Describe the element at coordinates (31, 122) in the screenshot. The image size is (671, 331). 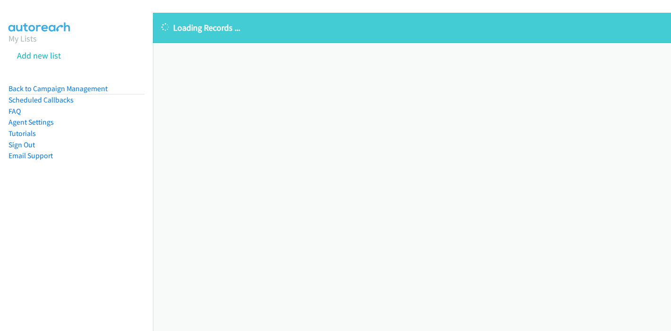
I see `a: Agent Settings` at that location.